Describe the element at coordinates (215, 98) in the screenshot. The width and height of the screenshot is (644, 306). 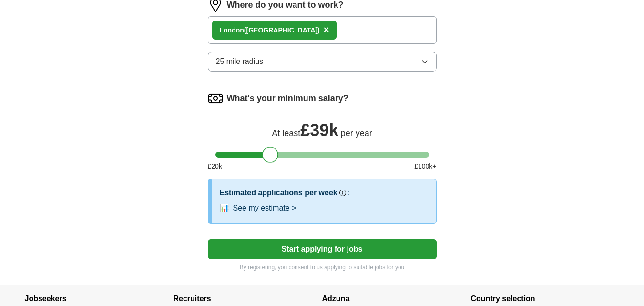
I see `img: salary.png` at that location.